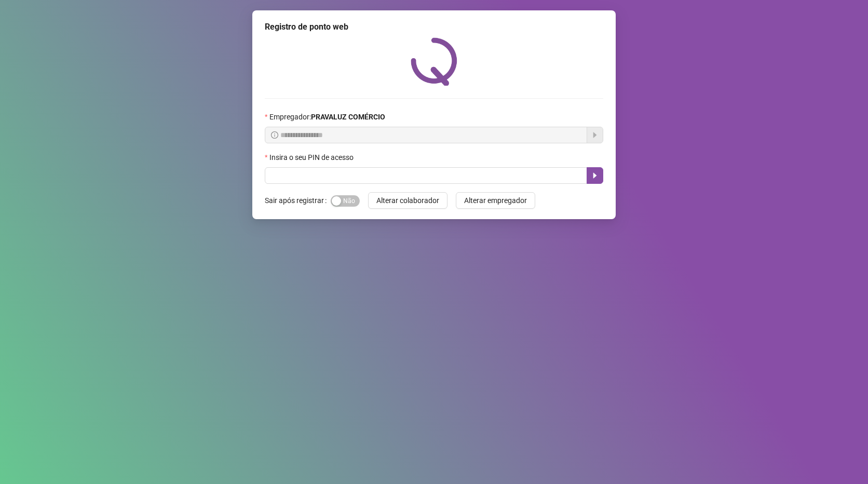 The image size is (868, 484). I want to click on span: info-circle, so click(275, 135).